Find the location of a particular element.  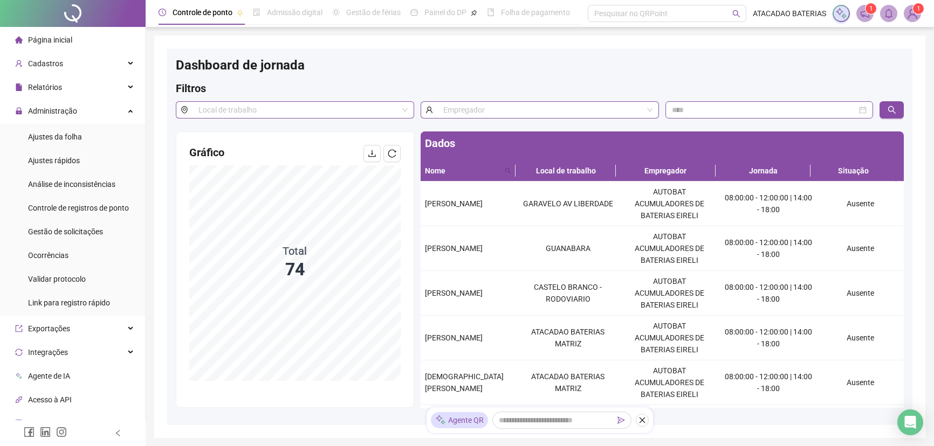

span: Nome is located at coordinates (463, 171).